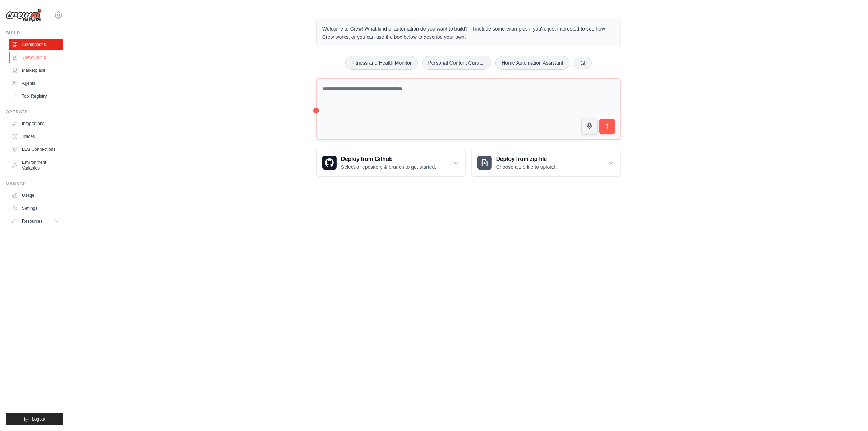  Describe the element at coordinates (36, 165) in the screenshot. I see `a: Environment Variables` at that location.